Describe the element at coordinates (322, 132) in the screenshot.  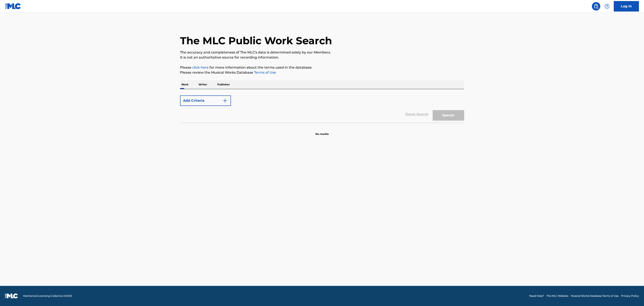
I see `p: No results` at that location.